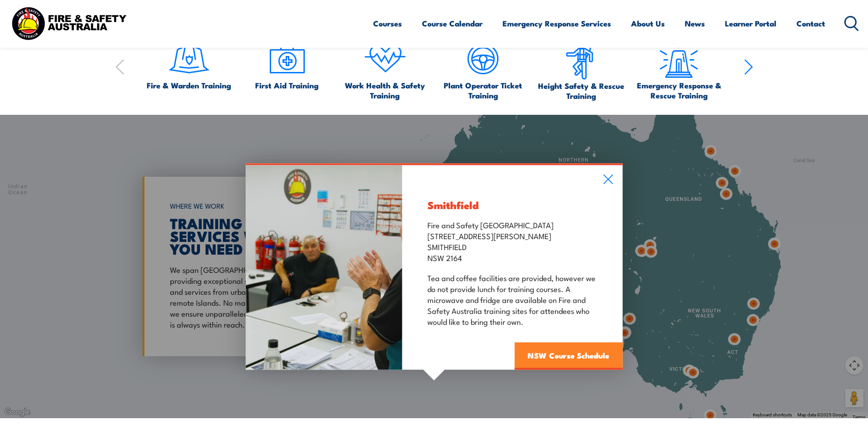  Describe the element at coordinates (810, 23) in the screenshot. I see `a: Contact` at that location.